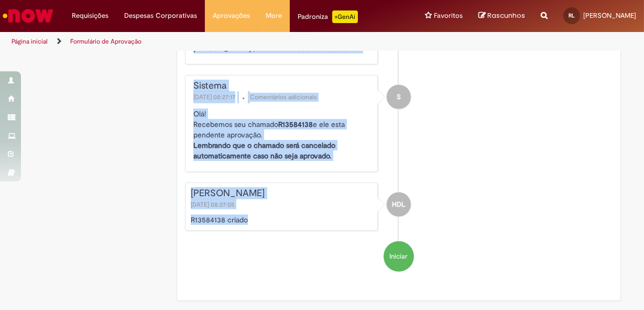  What do you see at coordinates (398, 204) in the screenshot?
I see `span: HDL` at bounding box center [398, 204].